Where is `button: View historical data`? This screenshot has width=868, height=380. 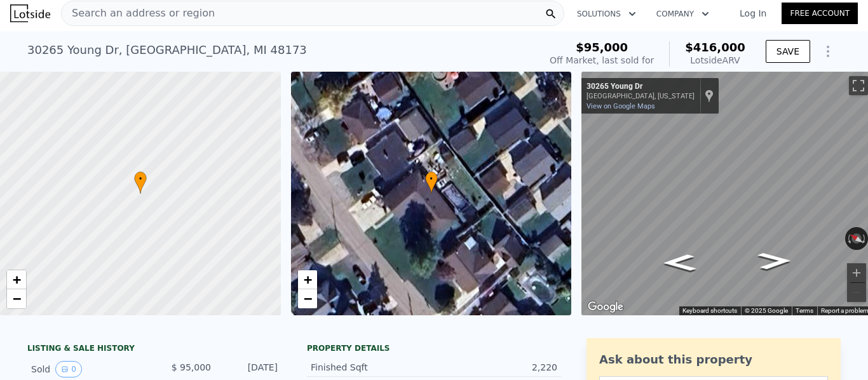
button: View historical data is located at coordinates (69, 369).